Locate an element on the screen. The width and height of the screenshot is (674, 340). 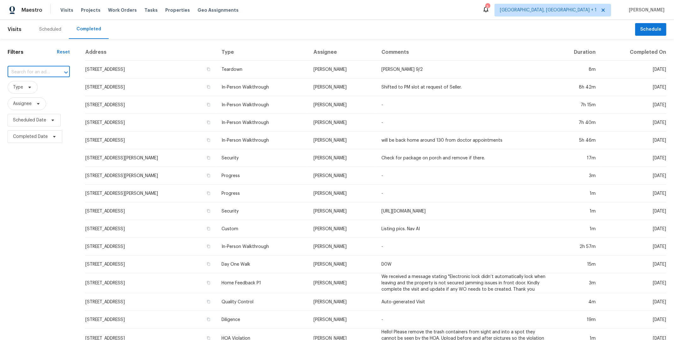
td: Quality Control is located at coordinates (262, 302).